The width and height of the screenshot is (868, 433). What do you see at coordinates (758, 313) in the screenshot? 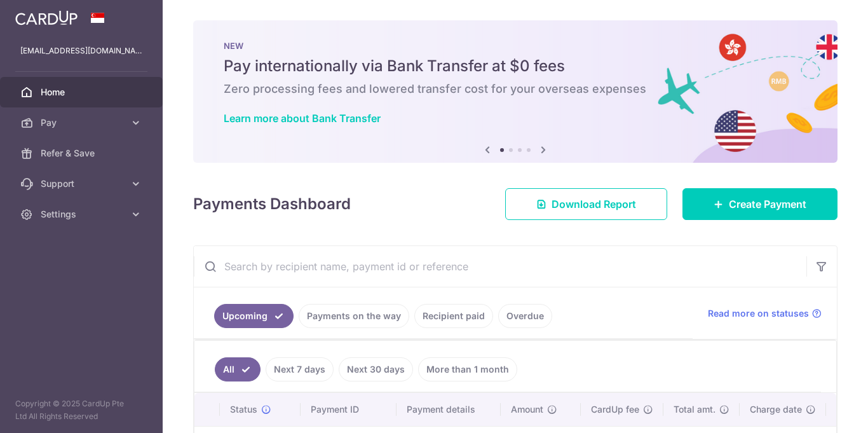
I see `span: Read more on statuses` at bounding box center [758, 313].